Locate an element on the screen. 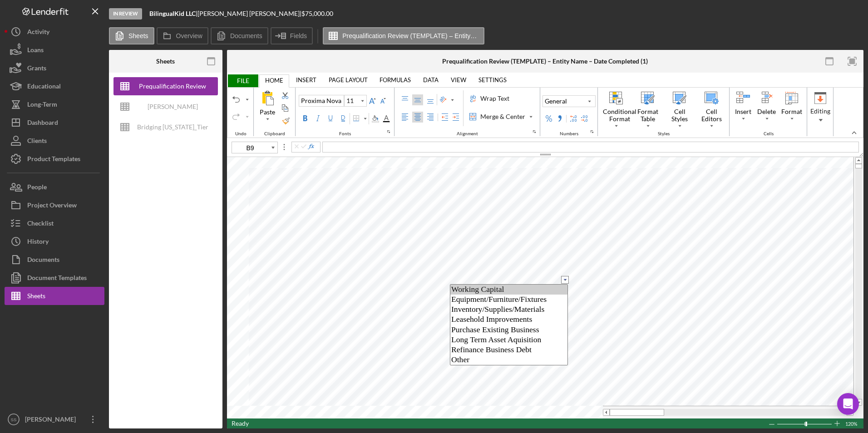  div: Cell Editors is located at coordinates (711, 116).